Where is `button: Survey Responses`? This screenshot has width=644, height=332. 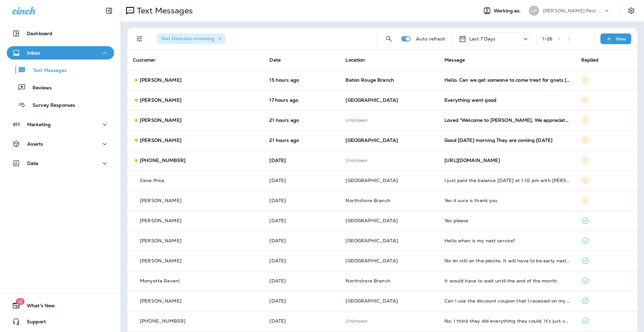 button: Survey Responses is located at coordinates (60, 105).